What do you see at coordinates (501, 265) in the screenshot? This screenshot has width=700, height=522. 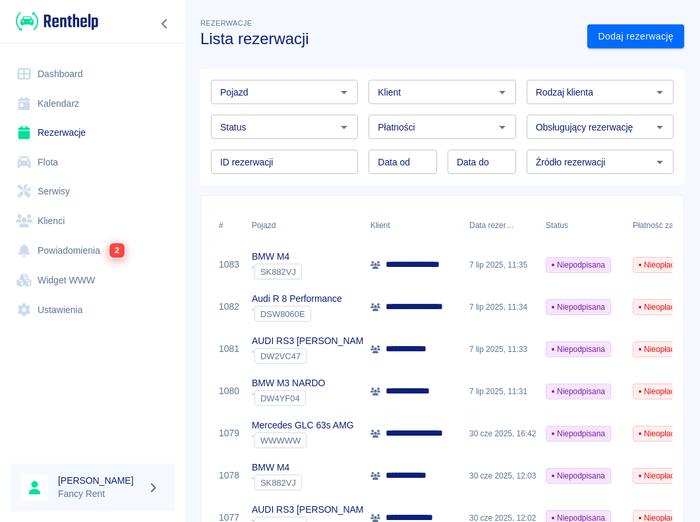 I see `div: 7 lip 2025, 11:35` at bounding box center [501, 265].